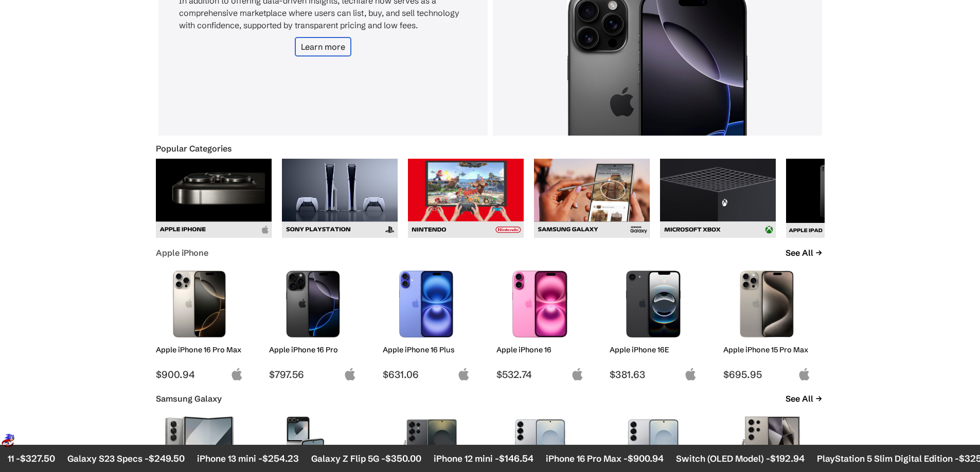  I want to click on h2: Apple iPhone 16 Pro Max, so click(199, 350).